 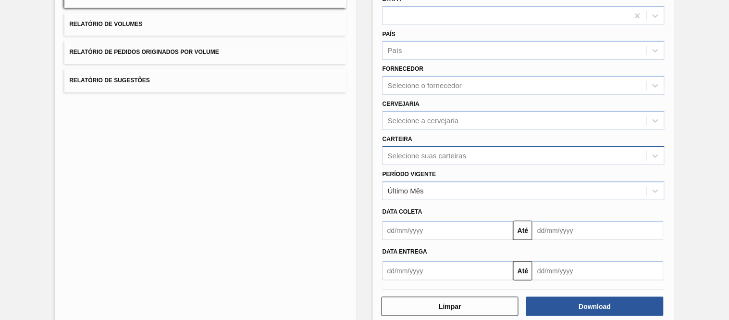 What do you see at coordinates (406, 190) in the screenshot?
I see `div: Último Mês` at bounding box center [406, 190].